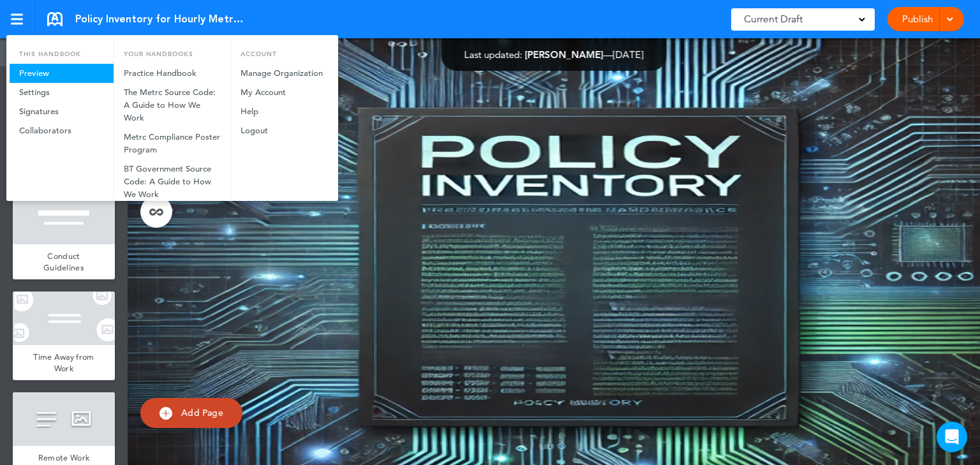 Image resolution: width=980 pixels, height=465 pixels. I want to click on a: The Metrc Source Code: A Guide to How We Work, so click(172, 105).